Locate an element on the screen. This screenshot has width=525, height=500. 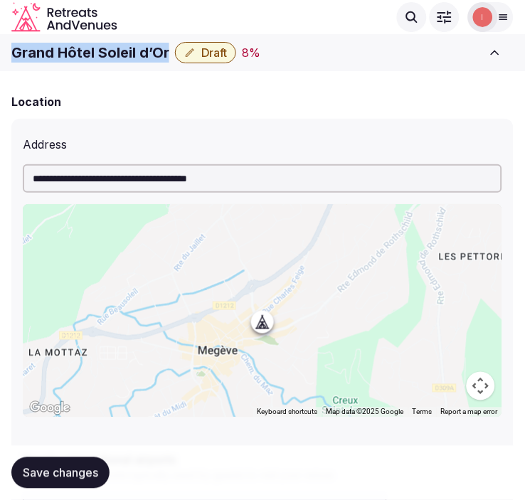
h2: Location is located at coordinates (36, 102).